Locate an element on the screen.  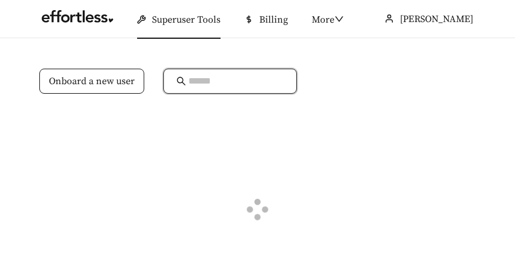
span: down is located at coordinates (339, 19).